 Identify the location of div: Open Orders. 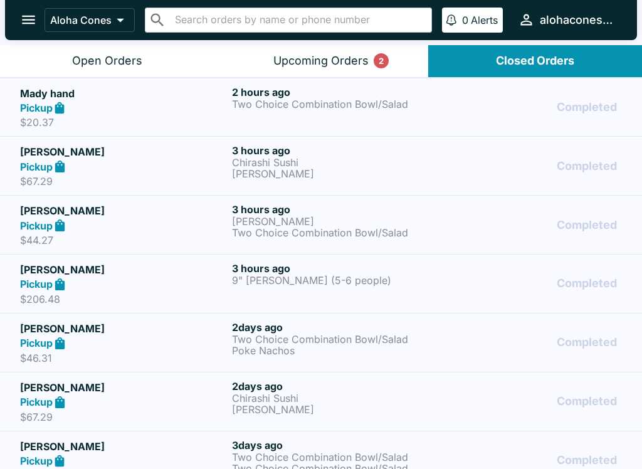
(107, 61).